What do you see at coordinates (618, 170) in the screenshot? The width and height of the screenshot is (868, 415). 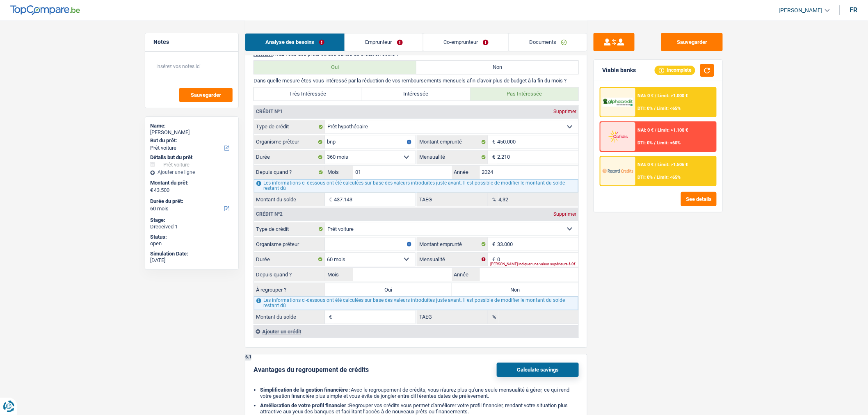 I see `img: Record Credits` at bounding box center [618, 170].